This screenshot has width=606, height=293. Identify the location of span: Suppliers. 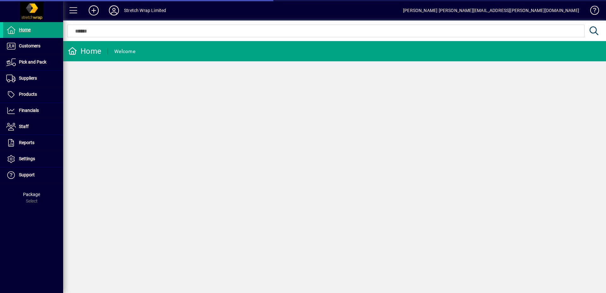
(28, 78).